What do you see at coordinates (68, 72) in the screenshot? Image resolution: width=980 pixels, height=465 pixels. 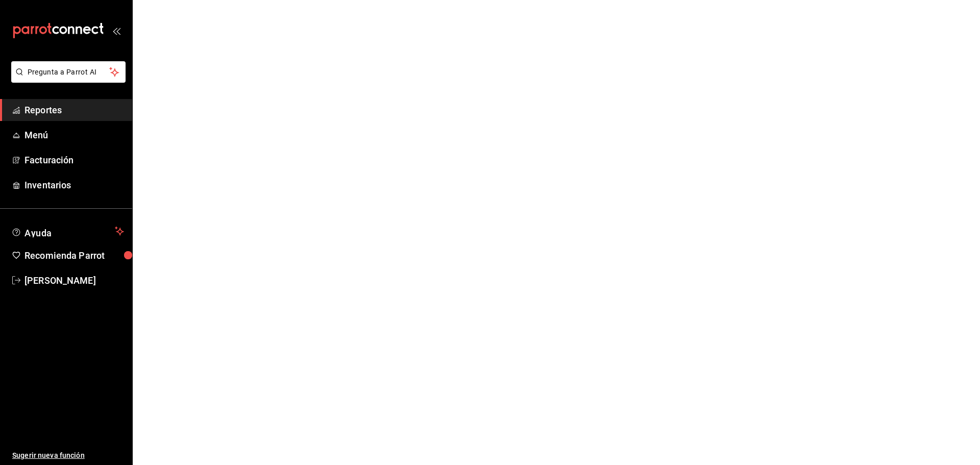 I see `span: Pregunta a Parrot AI` at bounding box center [68, 72].